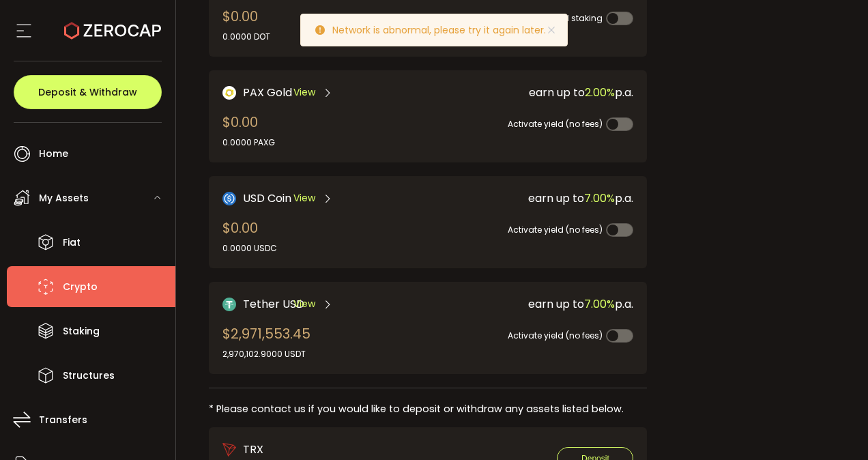  Describe the element at coordinates (547, 18) in the screenshot. I see `span: You have disabled staking` at that location.